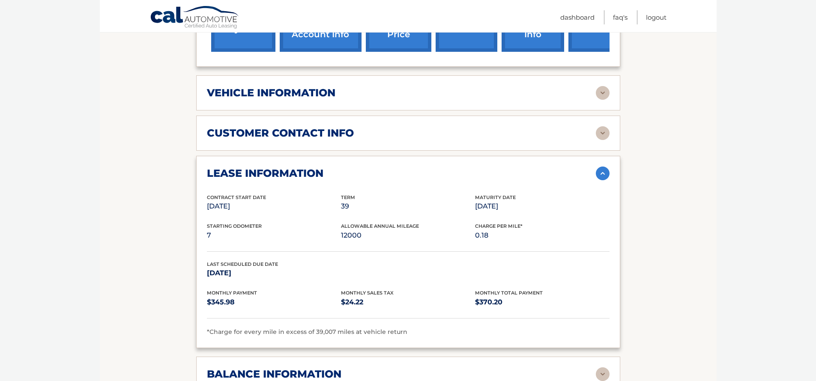 Image resolution: width=816 pixels, height=381 pixels. I want to click on span: Allowable Annual Mileage, so click(380, 226).